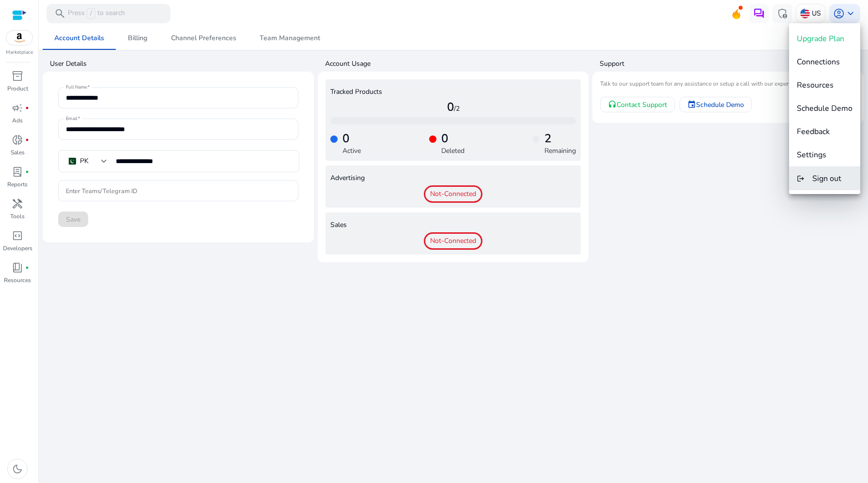  What do you see at coordinates (818, 62) in the screenshot?
I see `span: Connections` at bounding box center [818, 62].